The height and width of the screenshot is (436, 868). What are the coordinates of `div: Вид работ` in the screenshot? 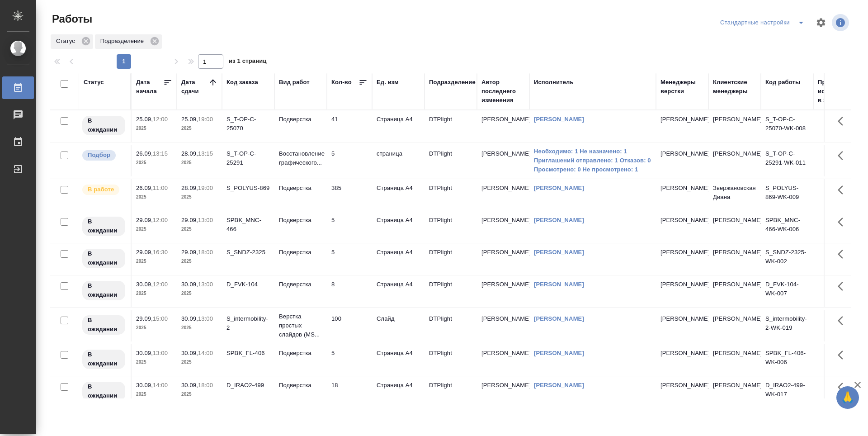 It's located at (294, 83).